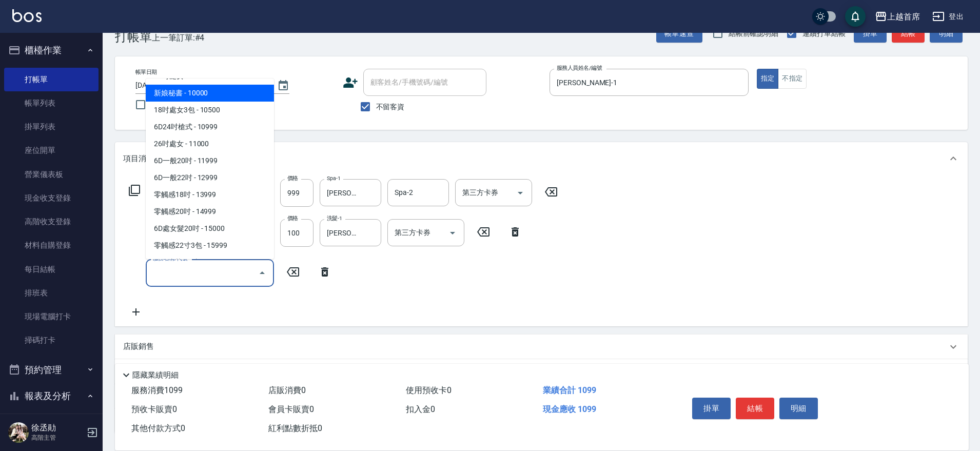 The image size is (980, 451). Describe the element at coordinates (904, 16) in the screenshot. I see `div: 上越首席` at that location.